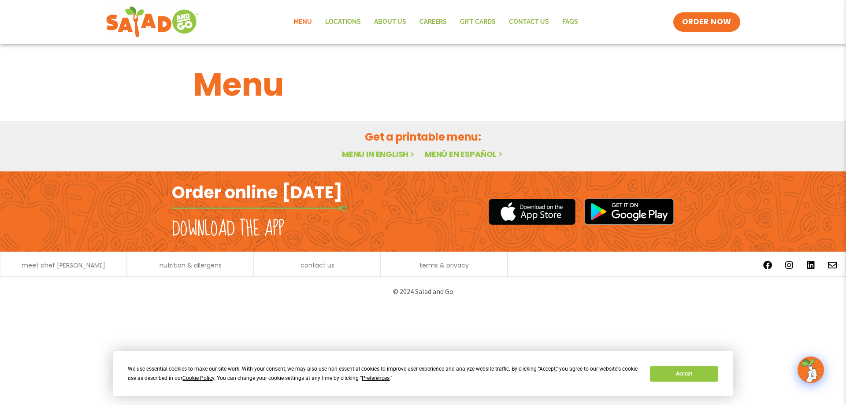  What do you see at coordinates (383, 374) in the screenshot?
I see `div: We use essential cookies to make our site work. With your consent, we may also use non-essential ...` at bounding box center [383, 374].